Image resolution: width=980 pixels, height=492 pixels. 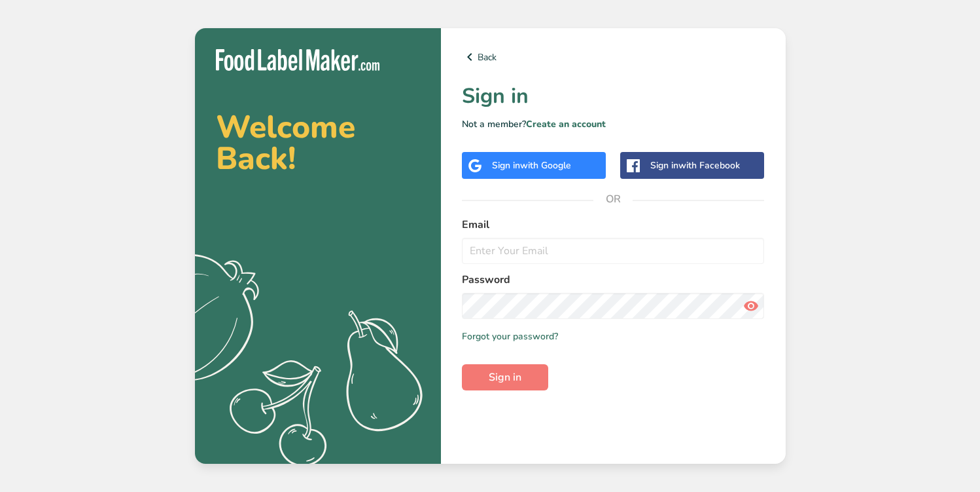 What do you see at coordinates (509, 336) in the screenshot?
I see `a: Forgot your password?` at bounding box center [509, 336].